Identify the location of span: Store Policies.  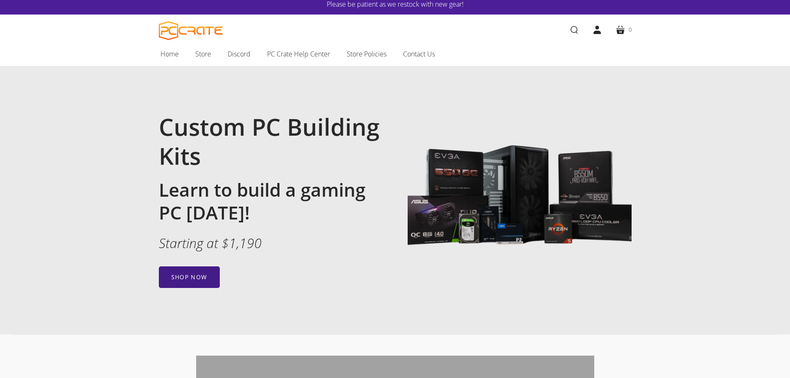
(366, 54).